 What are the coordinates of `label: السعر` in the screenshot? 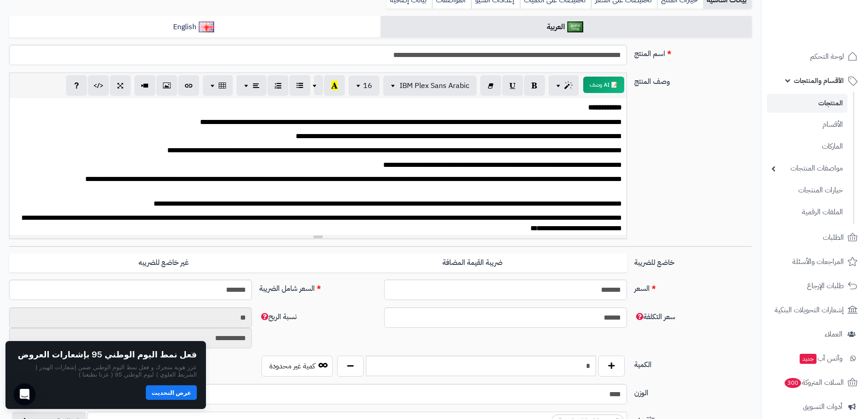 It's located at (694, 287).